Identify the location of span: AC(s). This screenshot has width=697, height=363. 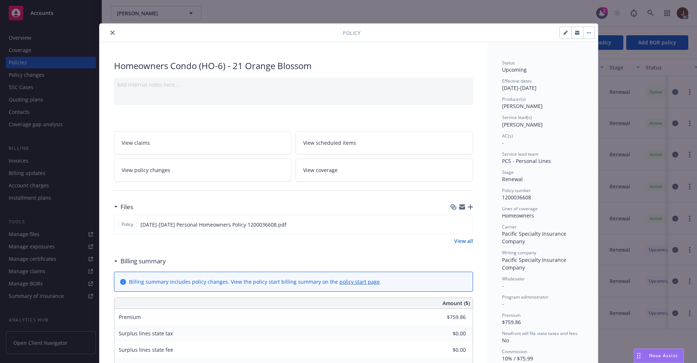
(508, 135).